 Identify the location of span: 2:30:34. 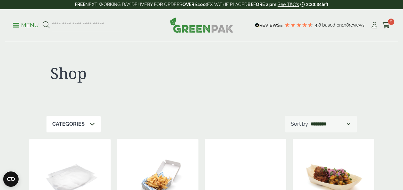
(314, 4).